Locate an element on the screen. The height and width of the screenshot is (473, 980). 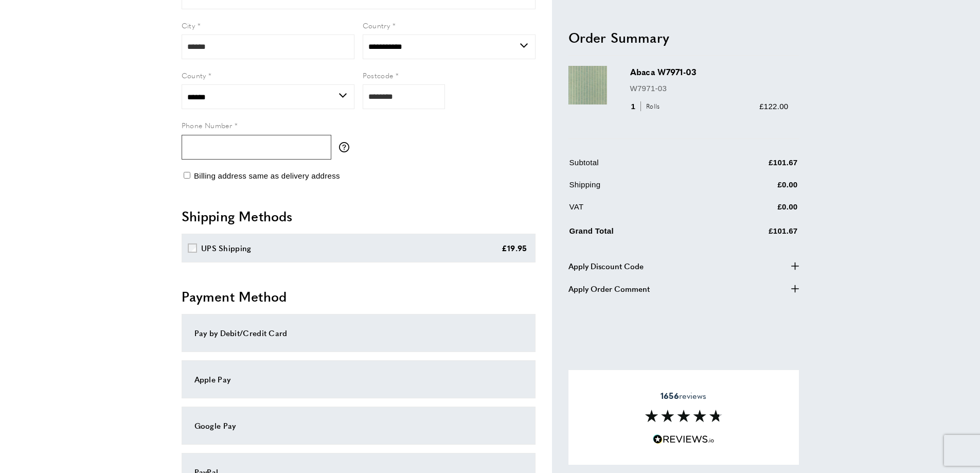
h2: Order Summary is located at coordinates (684, 37).